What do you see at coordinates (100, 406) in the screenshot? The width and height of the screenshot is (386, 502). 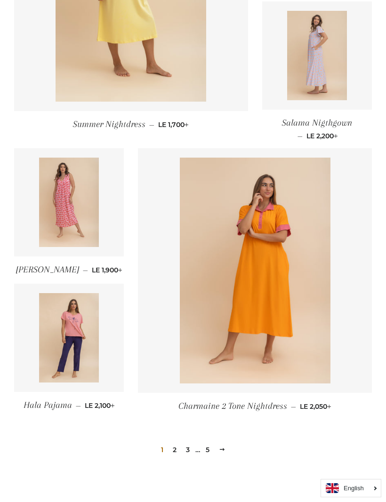 I see `span: LE 2,100` at bounding box center [100, 406].